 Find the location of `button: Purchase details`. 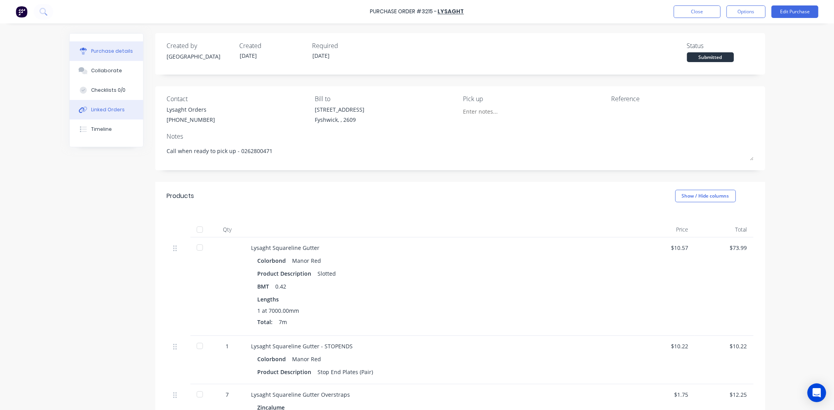

button: Purchase details is located at coordinates (106, 51).